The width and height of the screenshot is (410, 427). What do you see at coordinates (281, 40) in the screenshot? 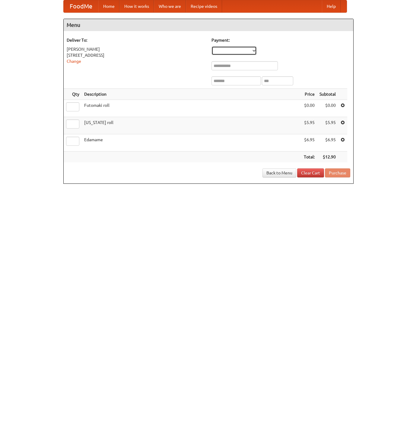
I see `h5: Payment:` at bounding box center [281, 40].